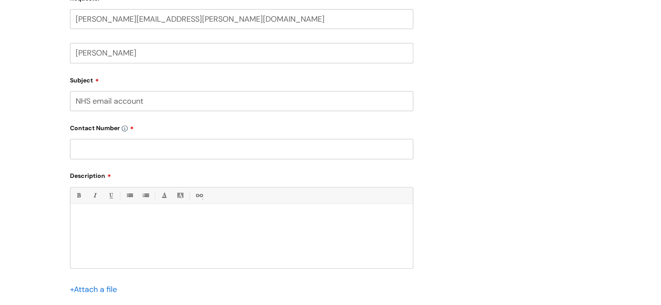 This screenshot has width=661, height=305. I want to click on label: Description, so click(242, 175).